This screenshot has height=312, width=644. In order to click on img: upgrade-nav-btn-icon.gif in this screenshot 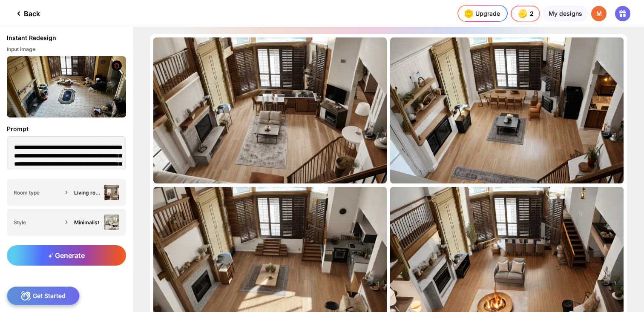, I will do `click(469, 13)`.